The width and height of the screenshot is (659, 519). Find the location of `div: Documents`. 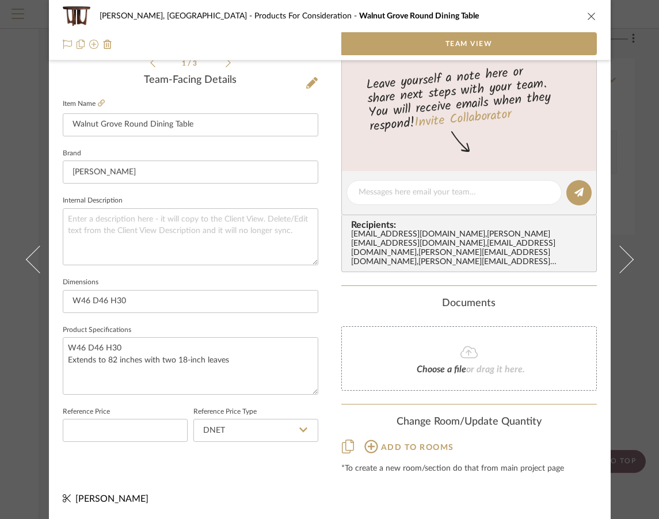

div: Documents is located at coordinates (469, 304).